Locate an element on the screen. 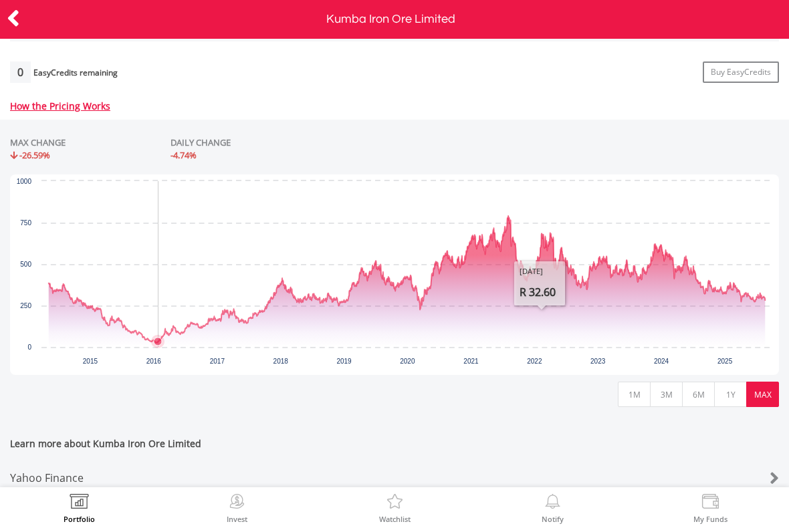 This screenshot has width=789, height=532. button: MAX is located at coordinates (762, 395).